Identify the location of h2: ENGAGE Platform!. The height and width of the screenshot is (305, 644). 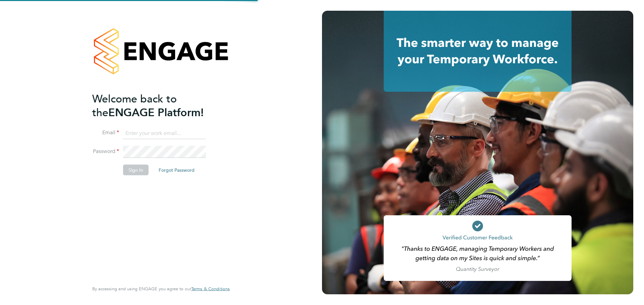
(157, 105).